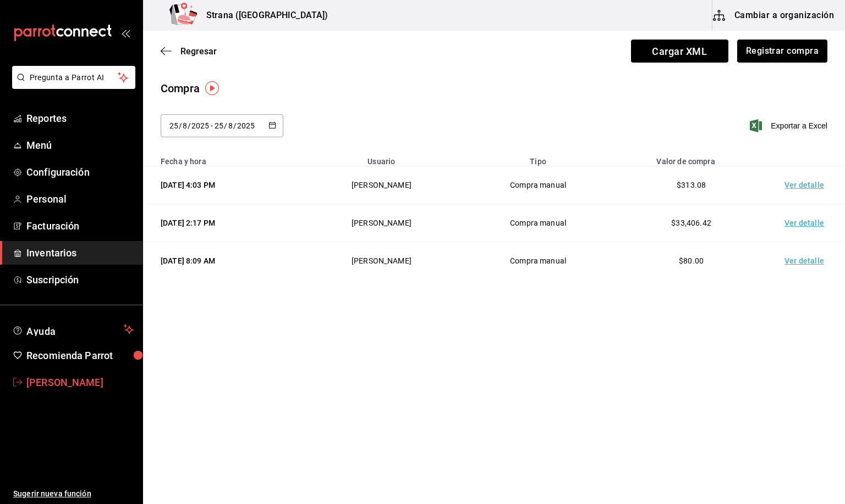 This screenshot has height=504, width=845. Describe the element at coordinates (679, 51) in the screenshot. I see `span: Cargar XML` at that location.